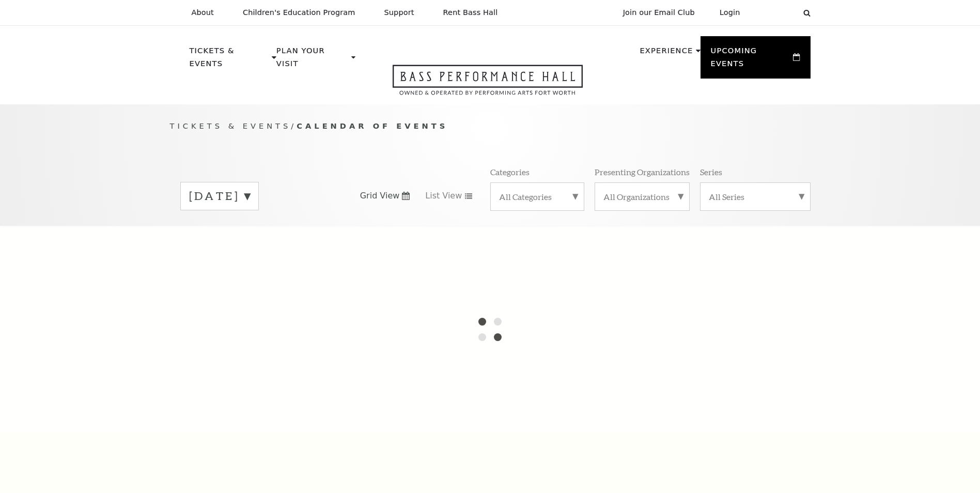 This screenshot has width=980, height=493. Describe the element at coordinates (755, 197) in the screenshot. I see `label: All Series` at that location.